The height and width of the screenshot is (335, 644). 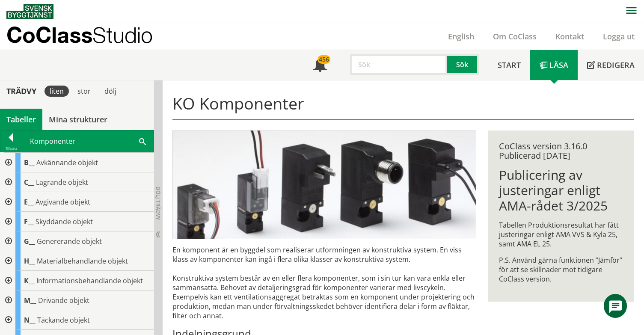 I want to click on span: E__, so click(x=29, y=202).